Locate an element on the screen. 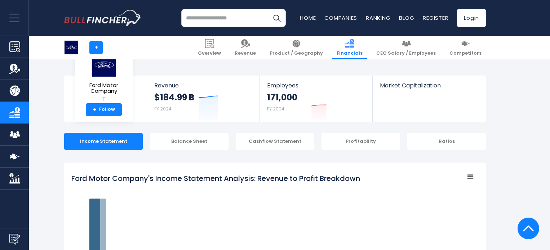  a: Companies is located at coordinates (340, 18).